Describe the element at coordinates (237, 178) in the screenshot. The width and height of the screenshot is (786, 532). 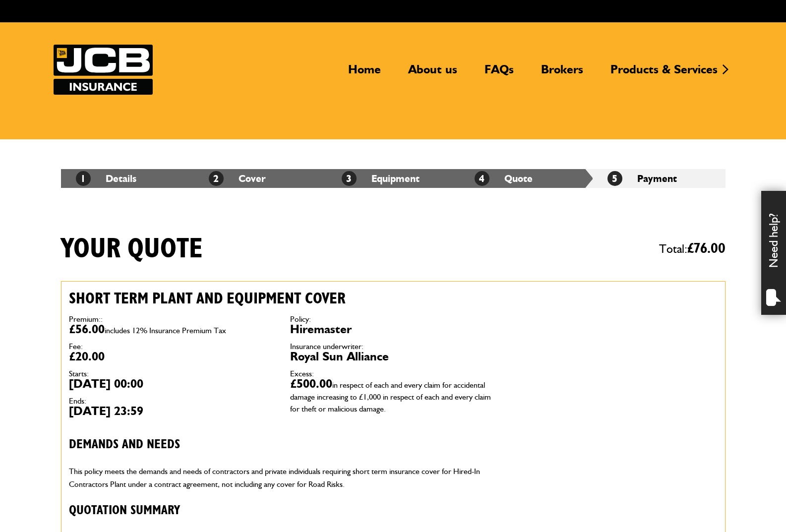
I see `a: 2Cover` at that location.